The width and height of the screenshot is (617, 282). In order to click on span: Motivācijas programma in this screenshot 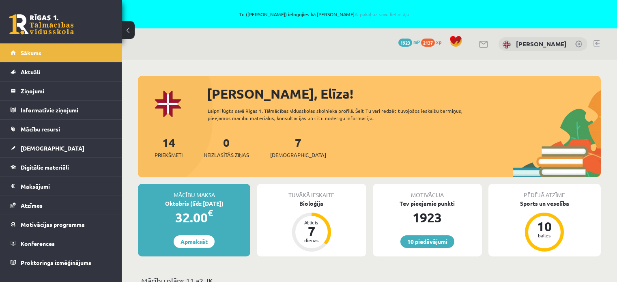, I will do `click(53, 224)`.